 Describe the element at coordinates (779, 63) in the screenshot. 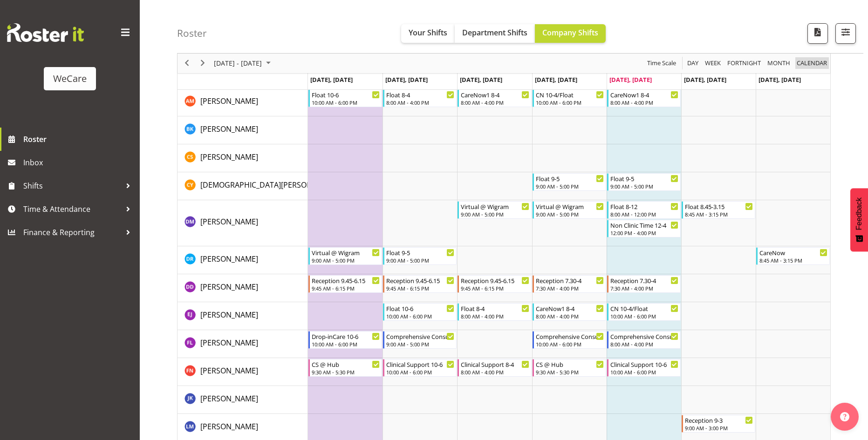

I see `button: Timeline Month` at that location.